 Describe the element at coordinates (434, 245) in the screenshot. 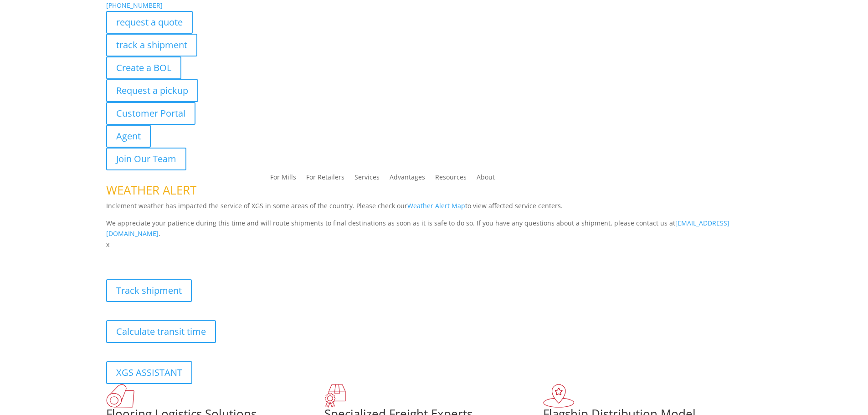

I see `p: x` at that location.